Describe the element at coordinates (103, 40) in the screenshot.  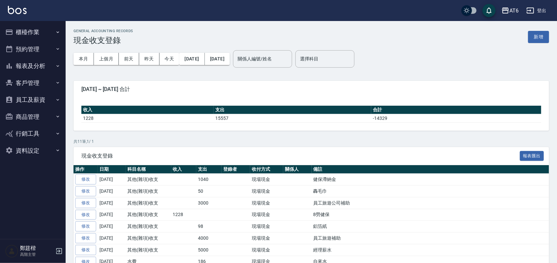
I see `h3: 現金收支登錄` at that location.